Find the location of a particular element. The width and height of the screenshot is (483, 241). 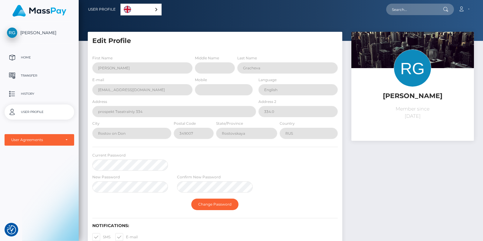

button: User Agreements is located at coordinates (39, 140).